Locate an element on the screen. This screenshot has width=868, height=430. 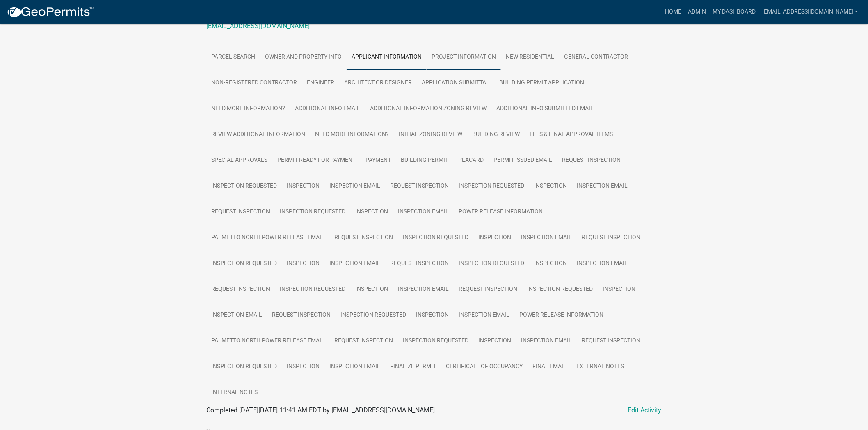
a: Building Review is located at coordinates (496, 135).